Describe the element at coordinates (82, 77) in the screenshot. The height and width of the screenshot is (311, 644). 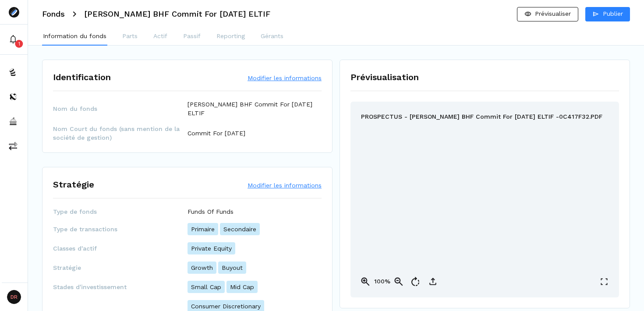
I see `h1: Identification` at that location.